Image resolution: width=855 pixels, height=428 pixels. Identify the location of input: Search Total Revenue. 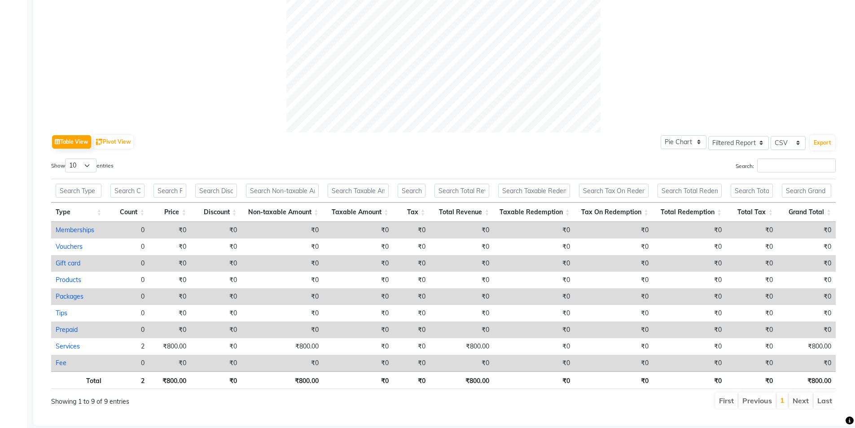
(462, 190).